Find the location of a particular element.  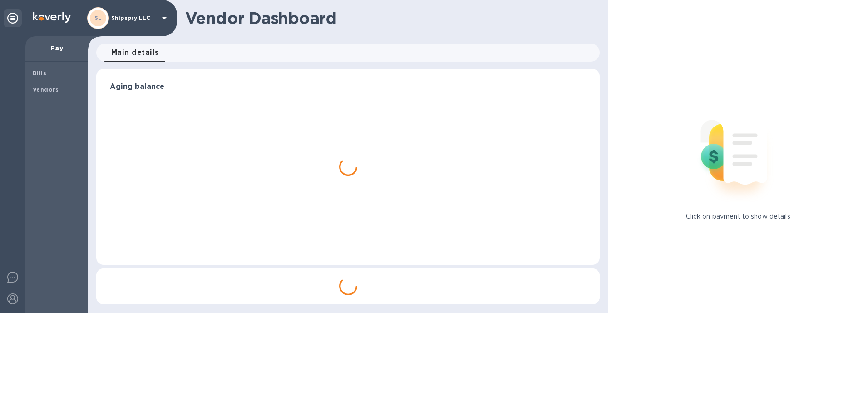

p: Click on payment to show details is located at coordinates (738, 216).